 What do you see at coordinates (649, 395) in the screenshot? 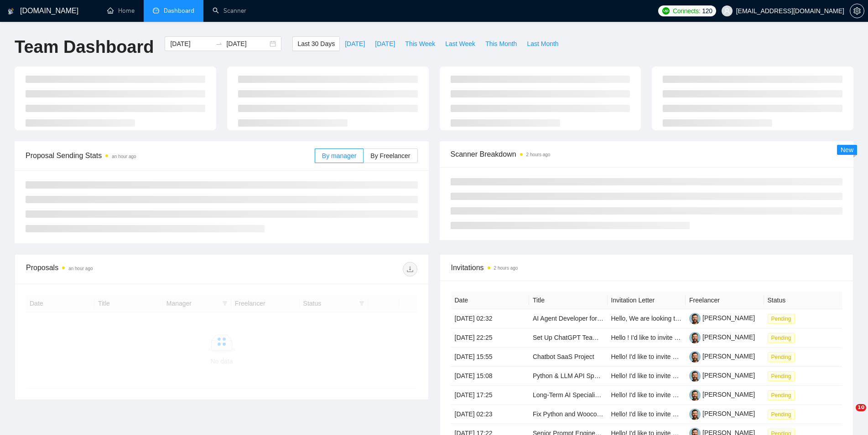
I see `a: Long-Term AI Specialist Wanted | NLP, Chatbot, Automation & Prompt Engineering` at bounding box center [649, 395].